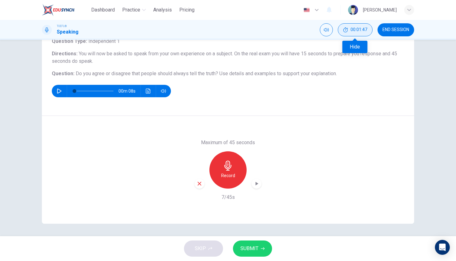 This screenshot has width=456, height=261. Describe the element at coordinates (163, 10) in the screenshot. I see `button: Analysis` at that location.